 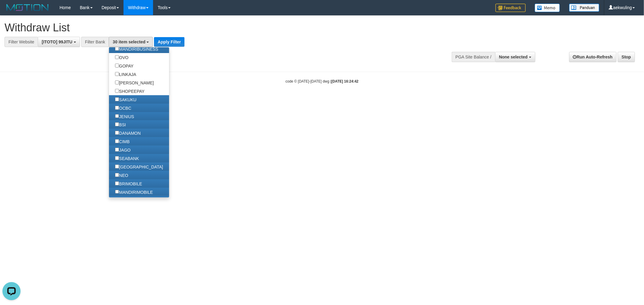 What do you see at coordinates (95, 42) in the screenshot?
I see `div: Filter Bank` at bounding box center [95, 42].